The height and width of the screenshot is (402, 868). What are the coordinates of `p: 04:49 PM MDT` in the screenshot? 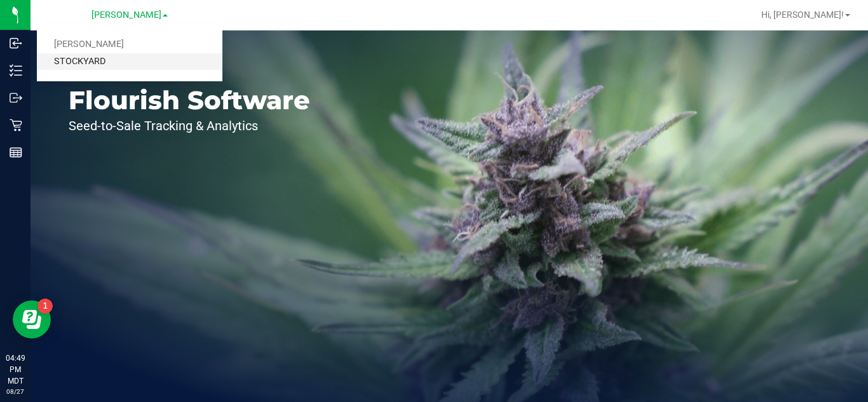 It's located at (15, 370).